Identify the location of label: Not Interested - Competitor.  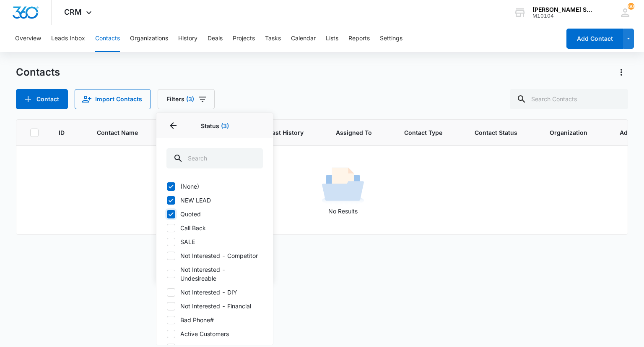
(215, 255).